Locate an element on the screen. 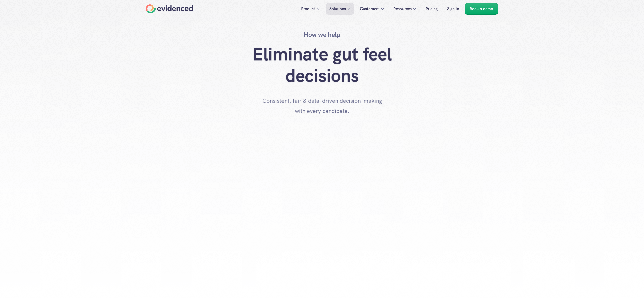 The height and width of the screenshot is (298, 644). a: Sign In is located at coordinates (453, 9).